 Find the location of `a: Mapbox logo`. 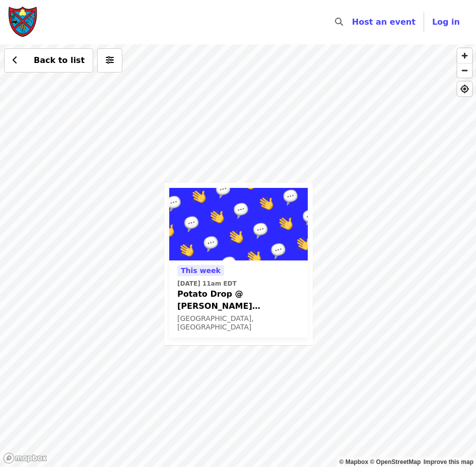

a: Mapbox logo is located at coordinates (25, 458).